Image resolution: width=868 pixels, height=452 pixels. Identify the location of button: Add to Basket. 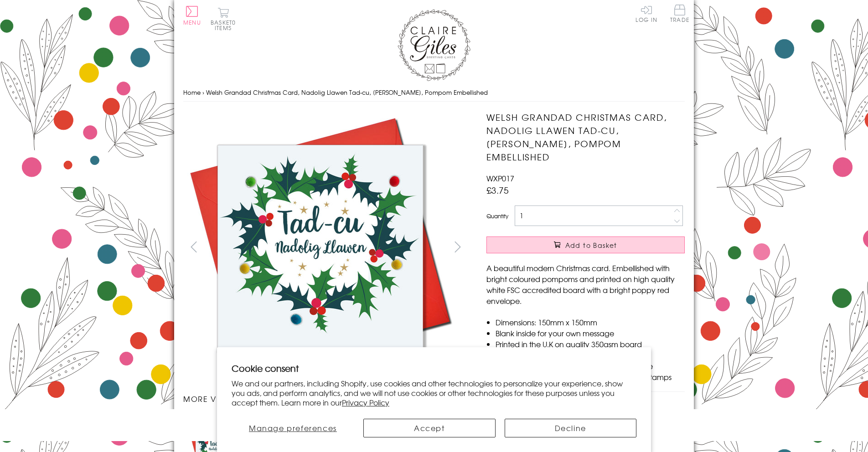
(586, 245).